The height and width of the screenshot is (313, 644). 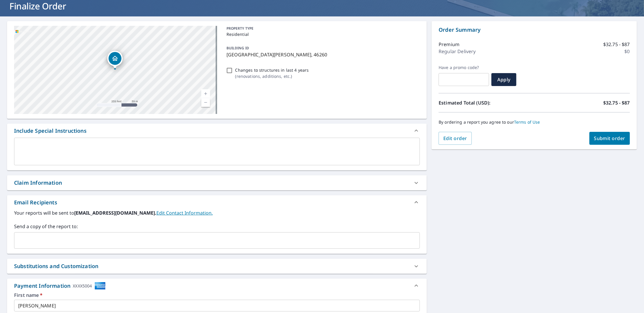 What do you see at coordinates (527, 122) in the screenshot?
I see `a: Terms of Use` at bounding box center [527, 122].